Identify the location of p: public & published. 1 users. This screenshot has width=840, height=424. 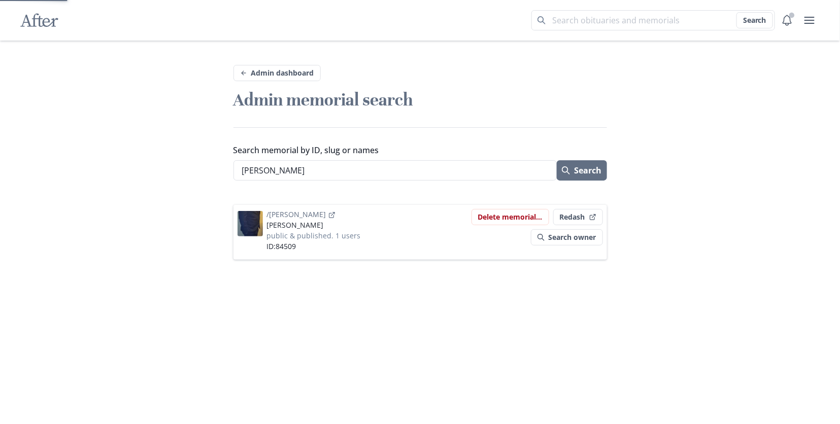
(314, 235).